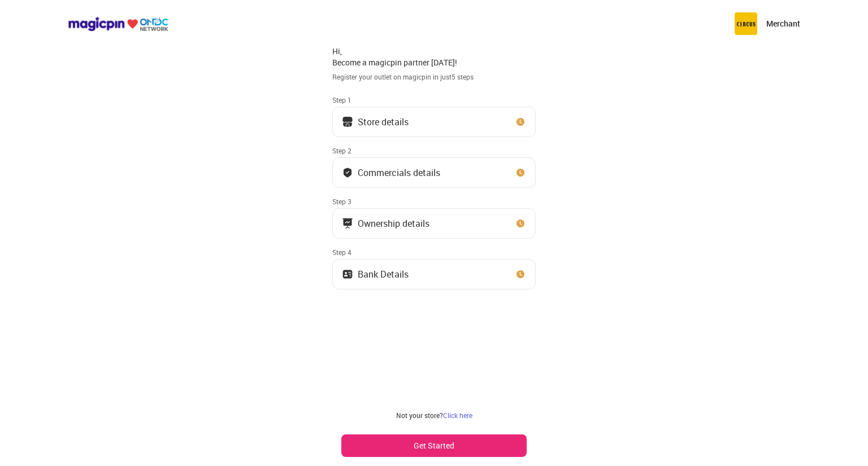  What do you see at coordinates (434, 202) in the screenshot?
I see `div: Step 3` at bounding box center [434, 202].